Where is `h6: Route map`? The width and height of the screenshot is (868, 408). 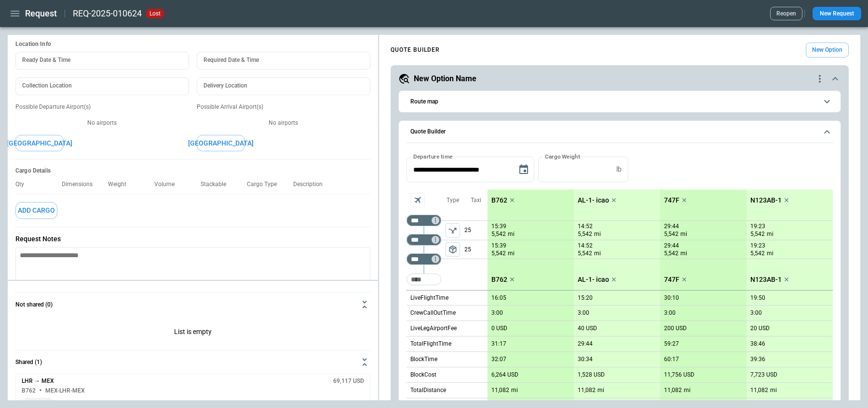
h6: Route map is located at coordinates (425, 101).